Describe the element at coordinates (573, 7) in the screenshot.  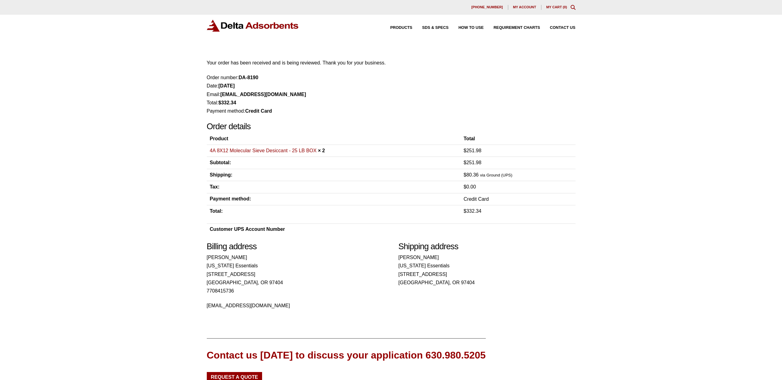
I see `div: Toggle Modal Content` at that location.